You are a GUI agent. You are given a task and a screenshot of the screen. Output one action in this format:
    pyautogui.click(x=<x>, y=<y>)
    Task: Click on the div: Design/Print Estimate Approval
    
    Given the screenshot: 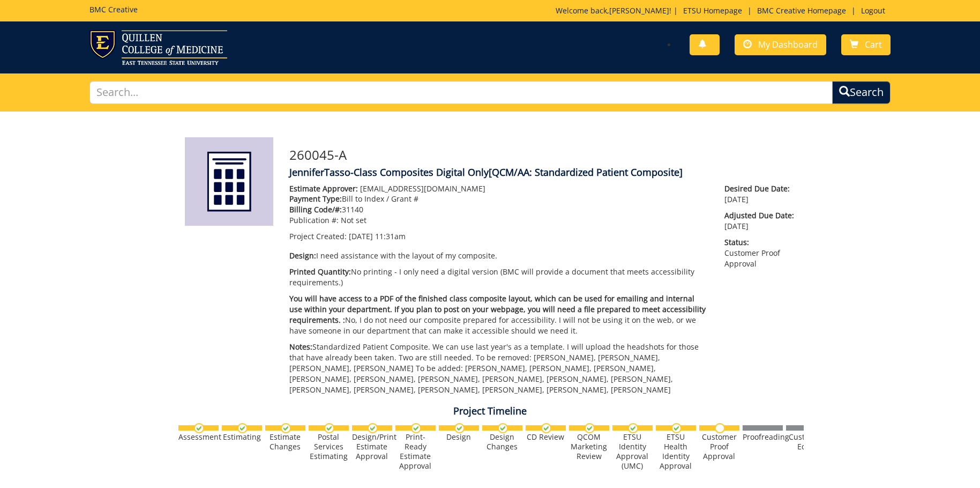 What is the action you would take?
    pyautogui.click(x=372, y=446)
    